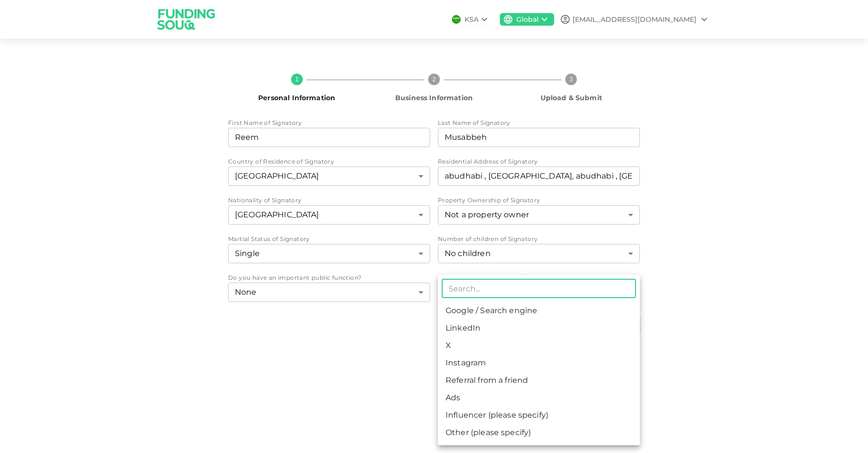 This screenshot has width=868, height=453. Describe the element at coordinates (539, 398) in the screenshot. I see `li: Ads` at that location.